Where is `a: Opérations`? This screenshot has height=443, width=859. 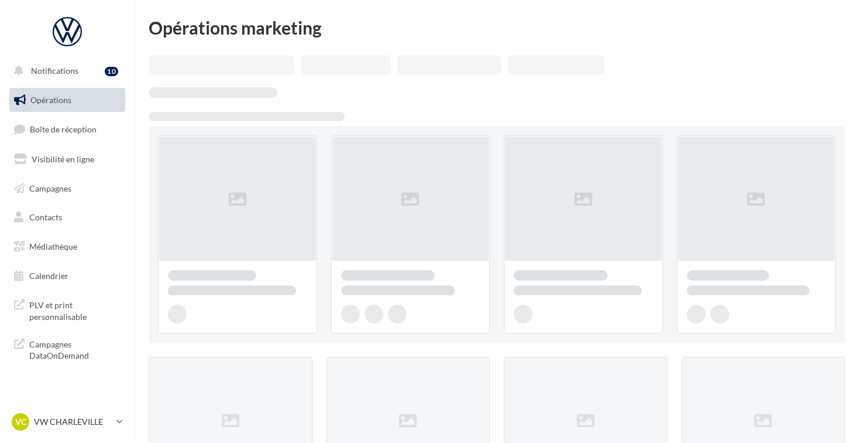 a: Opérations is located at coordinates (67, 100).